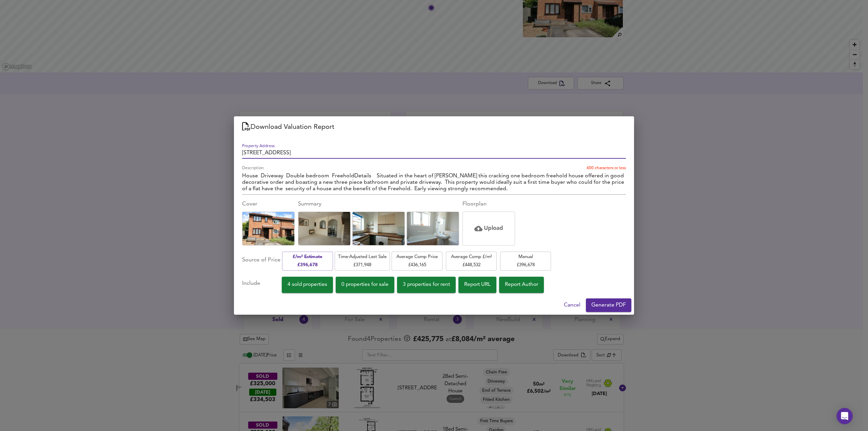  What do you see at coordinates (609, 305) in the screenshot?
I see `button: Generate PDF` at bounding box center [609, 305].